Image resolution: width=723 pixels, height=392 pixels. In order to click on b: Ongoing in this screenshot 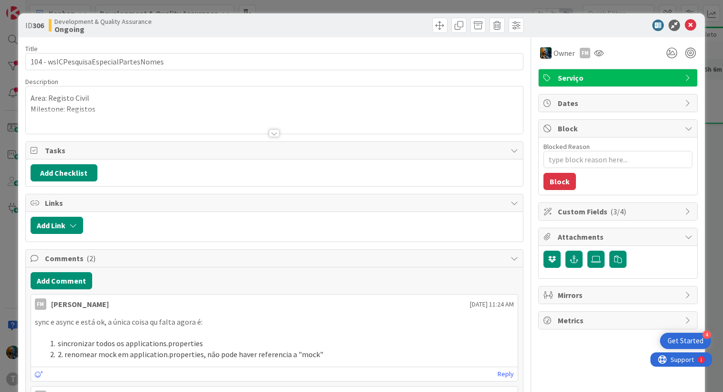, I will do `click(103, 29)`.